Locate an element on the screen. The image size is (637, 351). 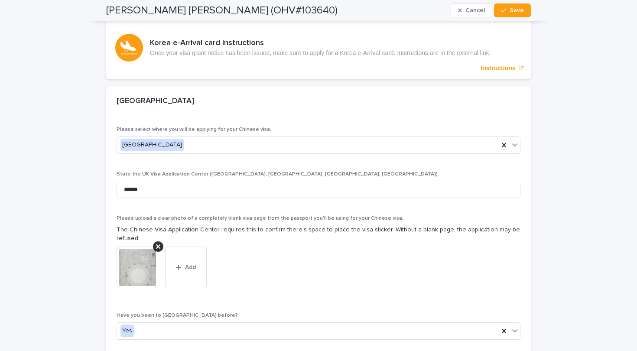
p: Instructions is located at coordinates (498, 68).